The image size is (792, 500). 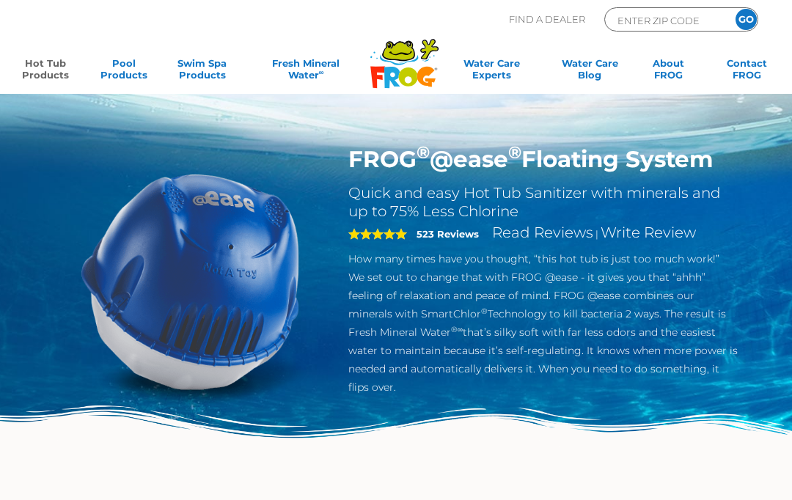 I want to click on a: ContactFROG, so click(x=746, y=72).